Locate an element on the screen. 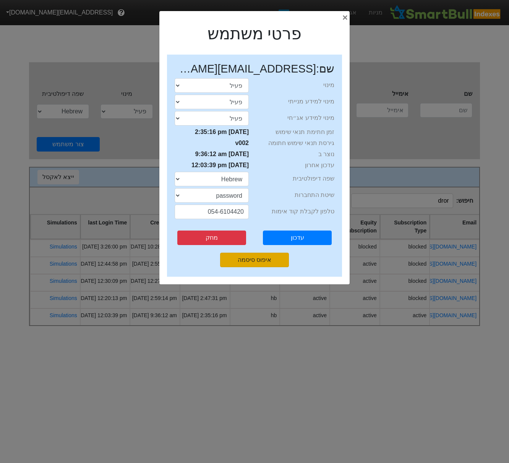  div: מינוי is located at coordinates (297, 85).